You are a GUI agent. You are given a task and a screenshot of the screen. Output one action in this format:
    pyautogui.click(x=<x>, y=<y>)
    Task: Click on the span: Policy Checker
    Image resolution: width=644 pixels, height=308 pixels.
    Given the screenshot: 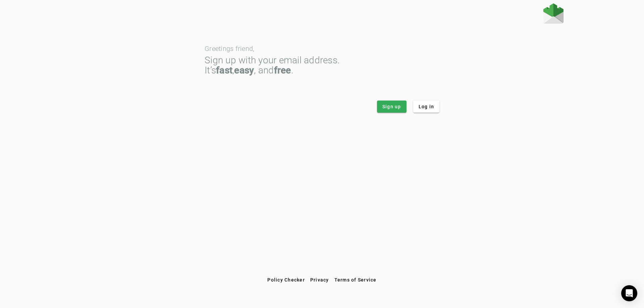 What is the action you would take?
    pyautogui.click(x=286, y=280)
    